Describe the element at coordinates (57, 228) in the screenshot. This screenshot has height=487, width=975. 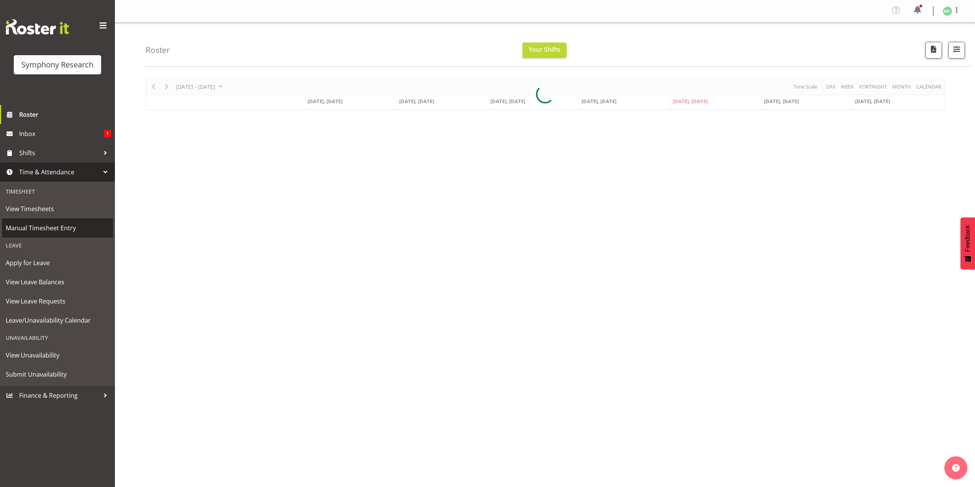
I see `span: Manual Timesheet Entry` at that location.